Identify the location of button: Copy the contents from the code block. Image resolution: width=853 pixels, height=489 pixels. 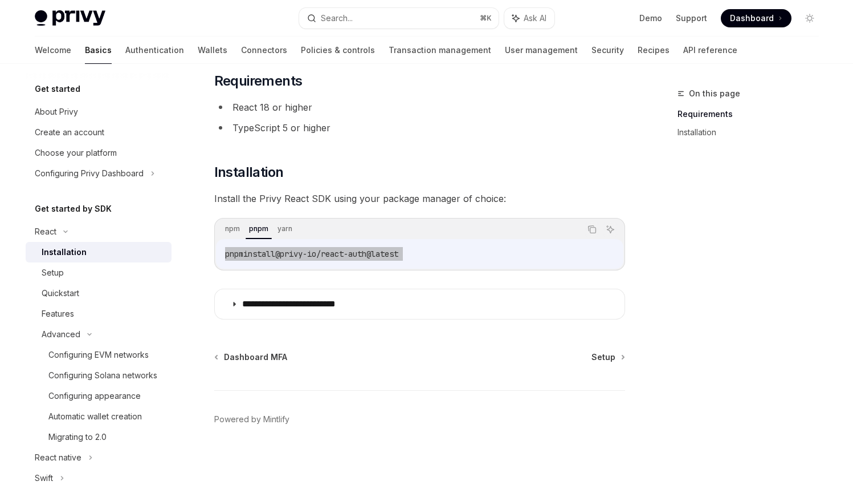
(592, 229).